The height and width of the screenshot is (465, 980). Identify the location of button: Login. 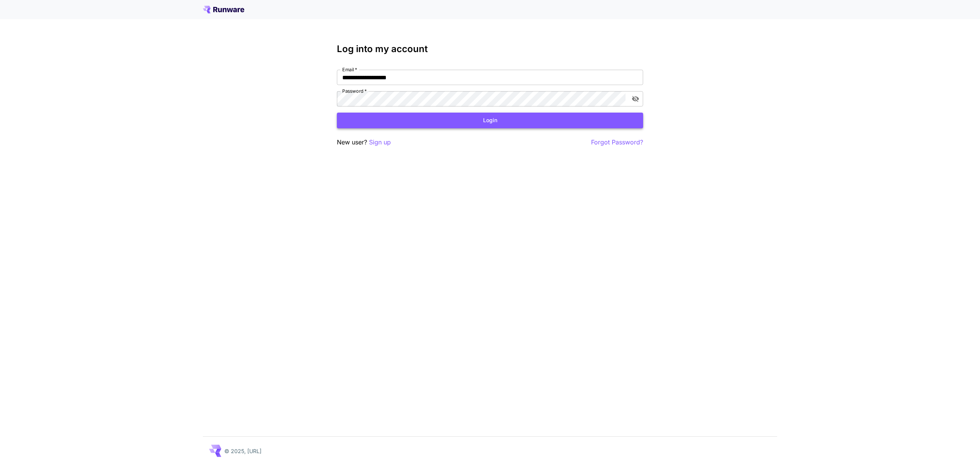
(490, 121).